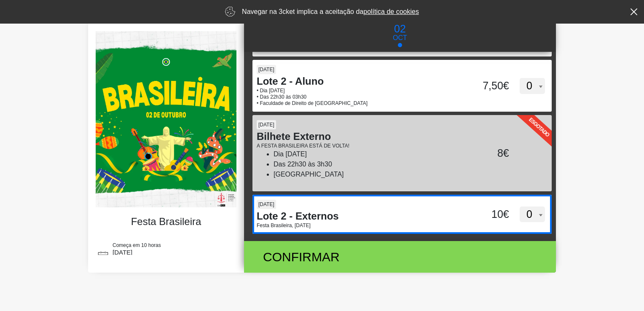 This screenshot has width=644, height=311. Describe the element at coordinates (166, 221) in the screenshot. I see `h4: Festa Brasileira` at that location.